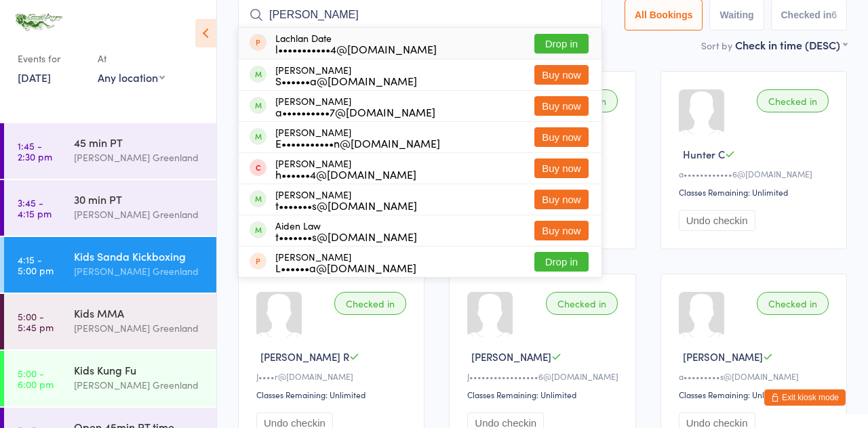  I want to click on time: 3:45 - 4:15 pm, so click(35, 208).